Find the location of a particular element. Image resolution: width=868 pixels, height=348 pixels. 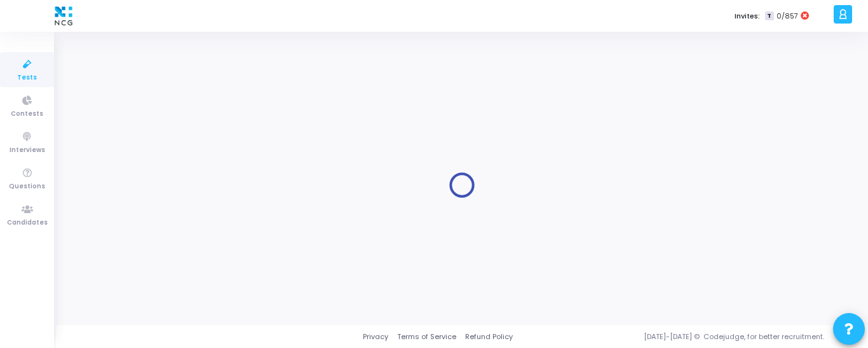

img: logo is located at coordinates (63, 16).